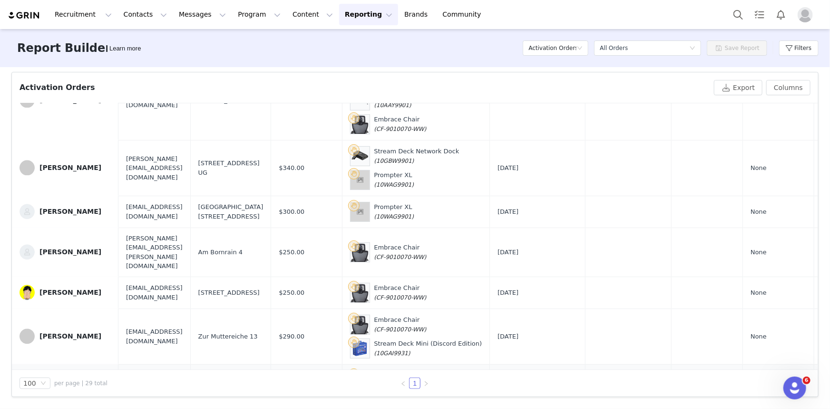 The height and width of the screenshot is (409, 830). Describe the element at coordinates (313, 14) in the screenshot. I see `button: Content` at that location.